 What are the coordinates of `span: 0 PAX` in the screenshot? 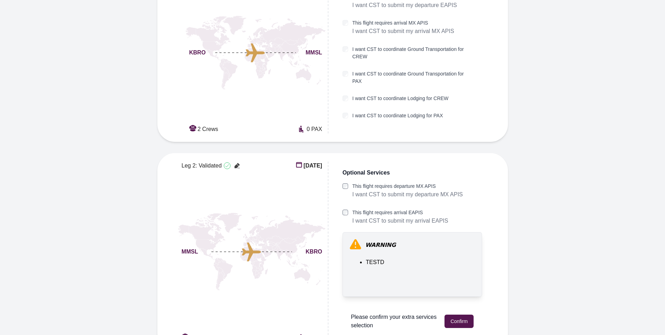 It's located at (315, 129).